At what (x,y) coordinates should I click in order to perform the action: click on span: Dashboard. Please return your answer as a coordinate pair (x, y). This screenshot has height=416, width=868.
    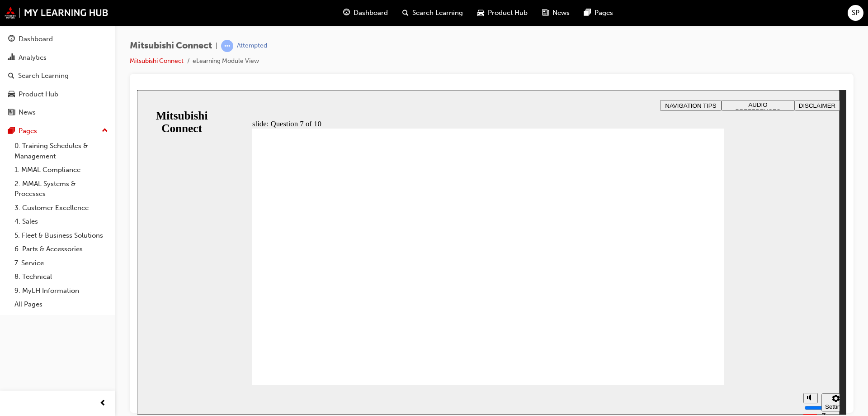
    Looking at the image, I should click on (371, 13).